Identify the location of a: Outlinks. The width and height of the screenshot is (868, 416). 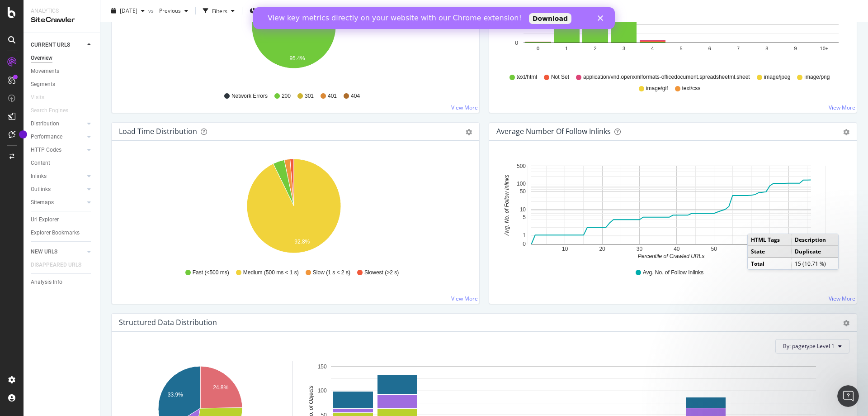
(57, 189).